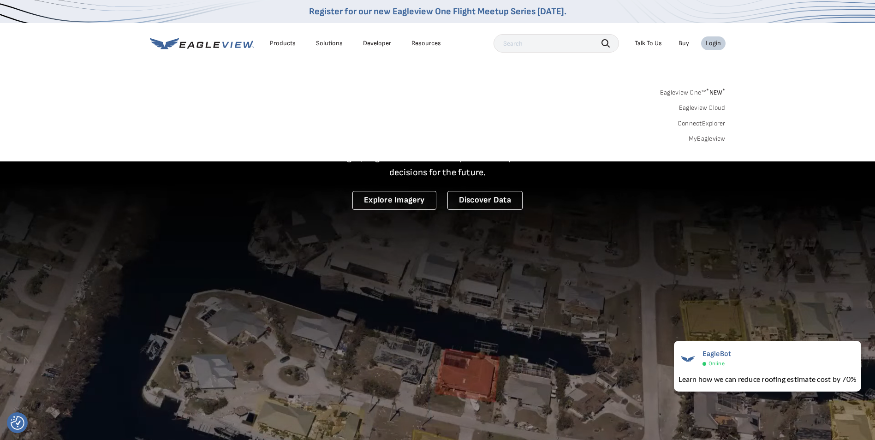 Image resolution: width=875 pixels, height=440 pixels. What do you see at coordinates (485, 200) in the screenshot?
I see `a: Discover Data` at bounding box center [485, 200].